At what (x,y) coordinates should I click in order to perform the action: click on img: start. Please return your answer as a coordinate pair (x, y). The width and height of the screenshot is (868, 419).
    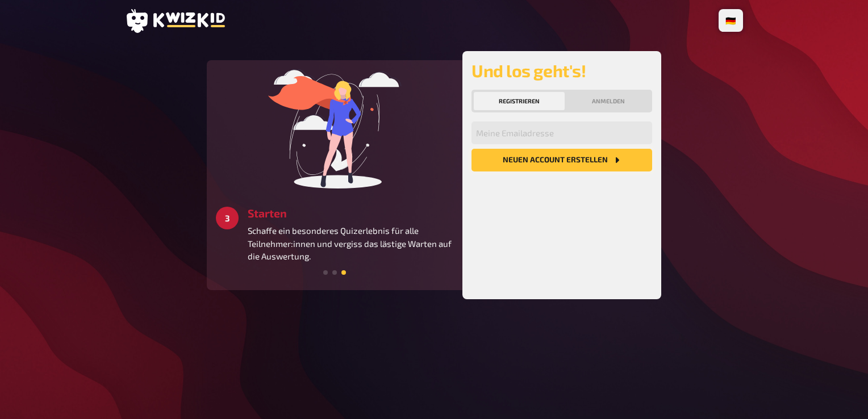
    Looking at the image, I should click on (335, 129).